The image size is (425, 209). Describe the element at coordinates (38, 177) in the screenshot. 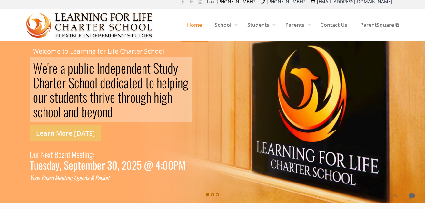

I see `div: w` at that location.